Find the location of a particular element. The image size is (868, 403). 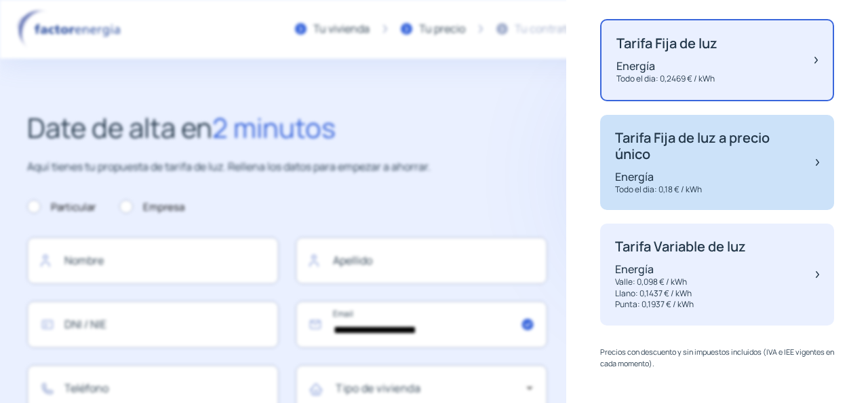

div: Tu vivienda is located at coordinates (341, 29).